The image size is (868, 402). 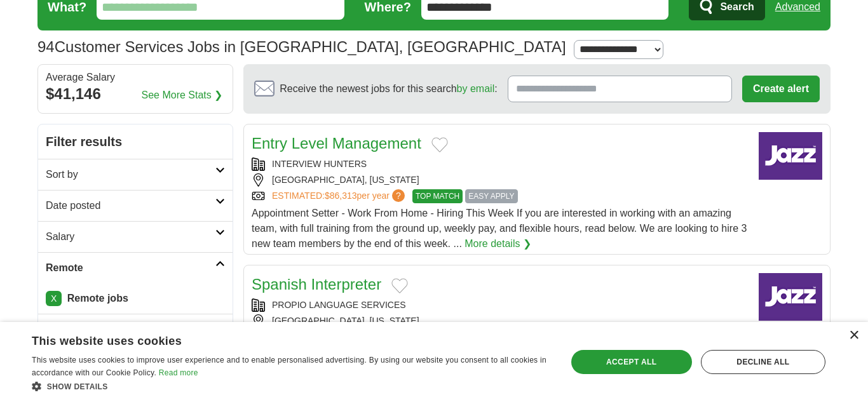 I want to click on a: Location, so click(x=136, y=329).